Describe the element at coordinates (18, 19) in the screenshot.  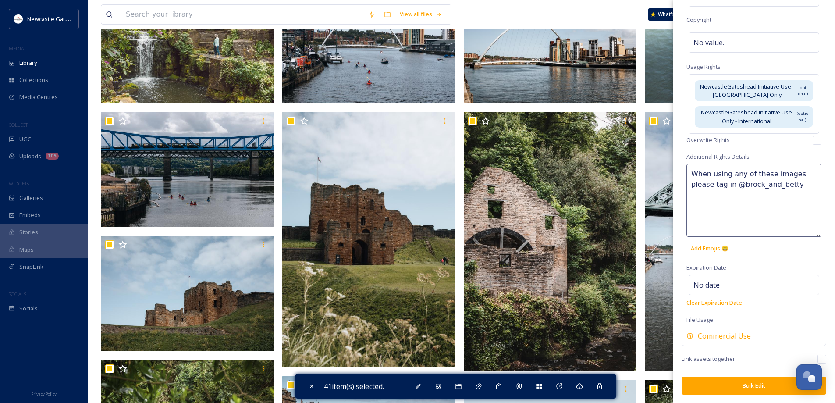
I see `img: DqD9wEUd_400x400.jpg` at that location.